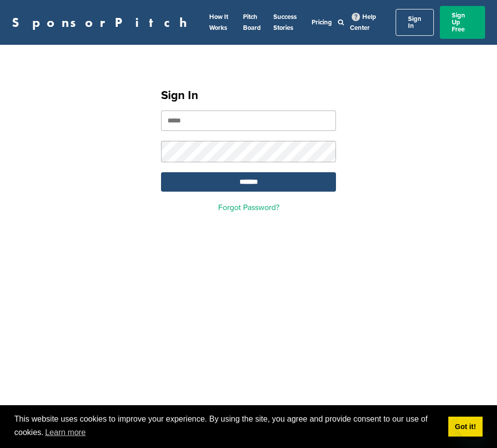 Image resolution: width=497 pixels, height=448 pixels. What do you see at coordinates (363, 22) in the screenshot?
I see `a: Help Center` at bounding box center [363, 22].